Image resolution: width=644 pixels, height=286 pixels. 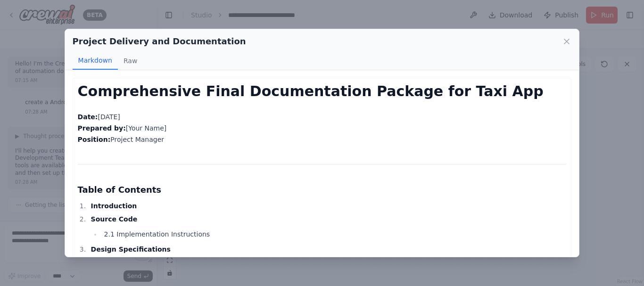 What do you see at coordinates (322, 91) in the screenshot?
I see `h1: Comprehensive Final Documentation Package for Taxi App` at bounding box center [322, 91].